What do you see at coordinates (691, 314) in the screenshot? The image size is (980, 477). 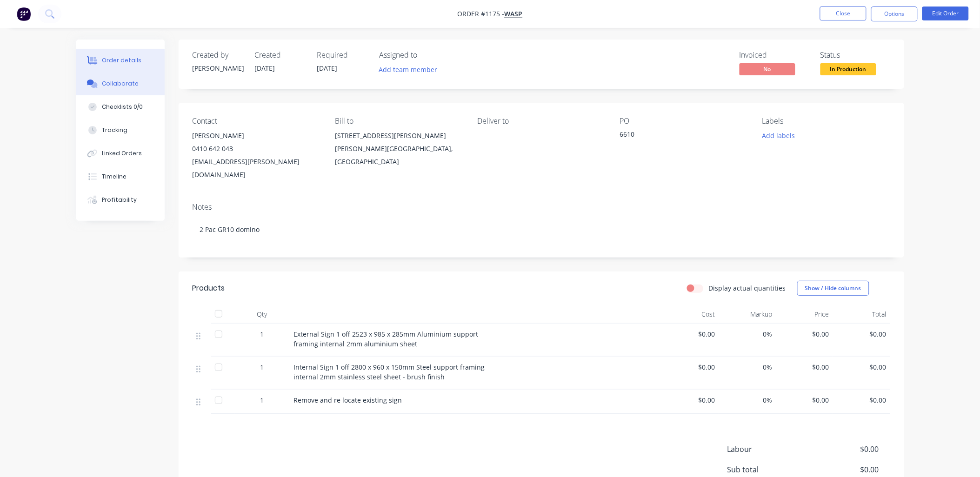 I see `div: Cost` at bounding box center [691, 314].